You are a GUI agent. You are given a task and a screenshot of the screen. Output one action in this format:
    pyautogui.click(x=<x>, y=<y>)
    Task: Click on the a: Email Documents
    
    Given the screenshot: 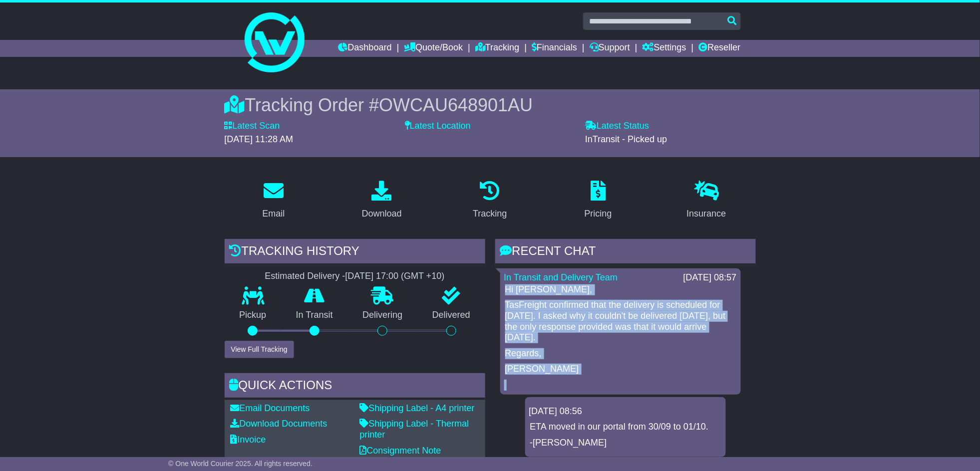 What is the action you would take?
    pyautogui.click(x=270, y=408)
    